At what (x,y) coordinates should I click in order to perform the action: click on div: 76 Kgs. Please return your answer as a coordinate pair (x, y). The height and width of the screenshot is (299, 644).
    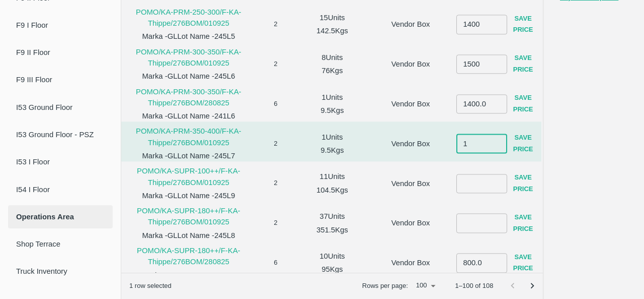
    Looking at the image, I should click on (332, 71).